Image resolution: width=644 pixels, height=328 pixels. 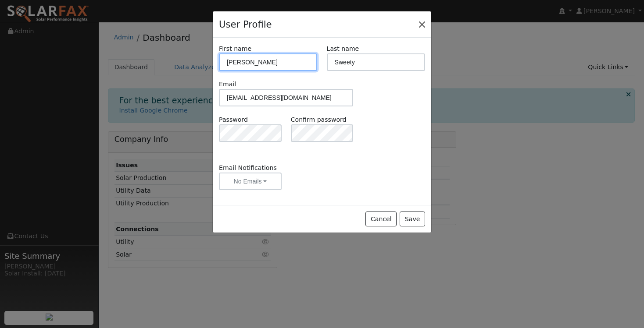 What do you see at coordinates (250, 181) in the screenshot?
I see `button: No Emails` at bounding box center [250, 181].